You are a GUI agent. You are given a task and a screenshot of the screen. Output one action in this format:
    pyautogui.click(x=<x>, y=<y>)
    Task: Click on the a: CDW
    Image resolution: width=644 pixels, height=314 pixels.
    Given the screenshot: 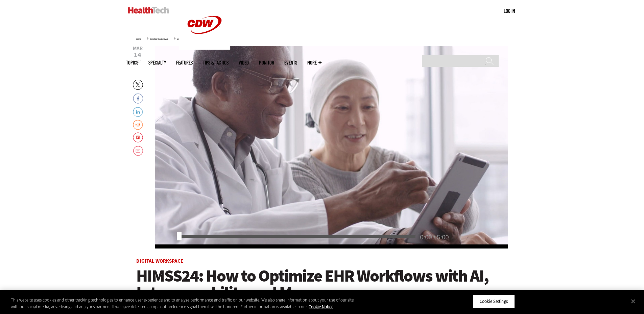 What is the action you would take?
    pyautogui.click(x=204, y=48)
    